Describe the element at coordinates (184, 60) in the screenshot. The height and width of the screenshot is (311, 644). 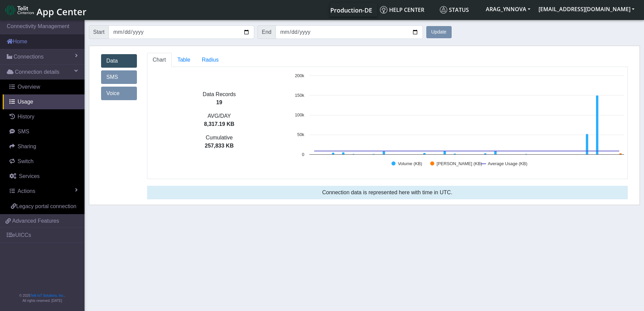
I see `span: Table` at that location.